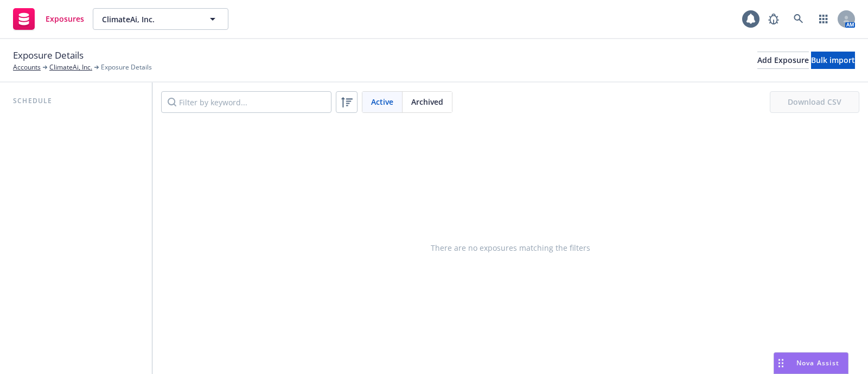  Describe the element at coordinates (823, 19) in the screenshot. I see `a: Switch app` at that location.